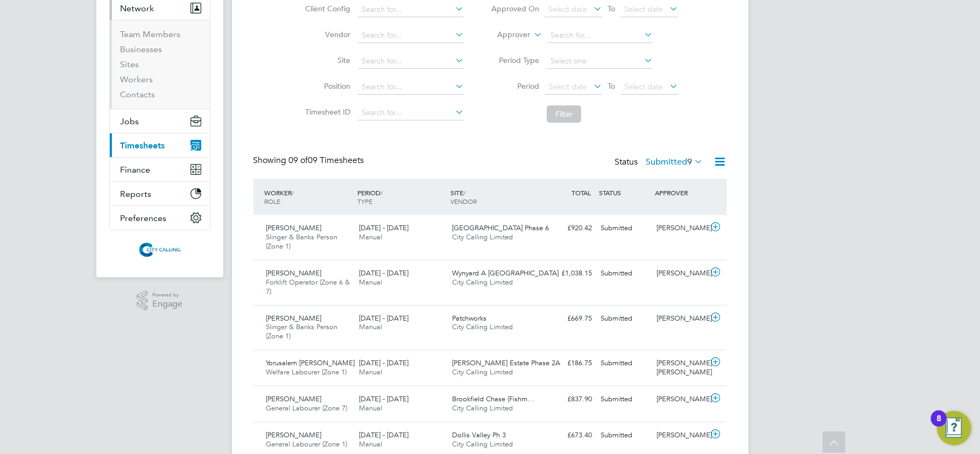 This screenshot has height=454, width=980. I want to click on span: General Labourer (Zone 7), so click(307, 408).